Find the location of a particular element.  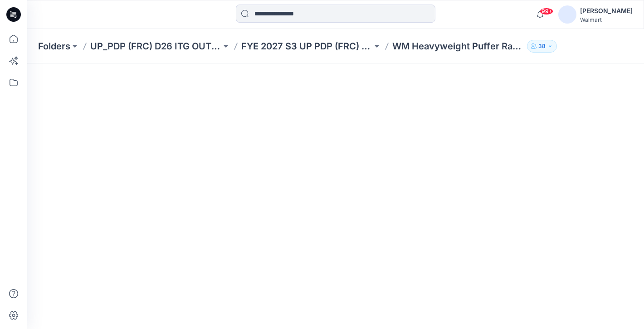

img: avatar is located at coordinates (567, 14).